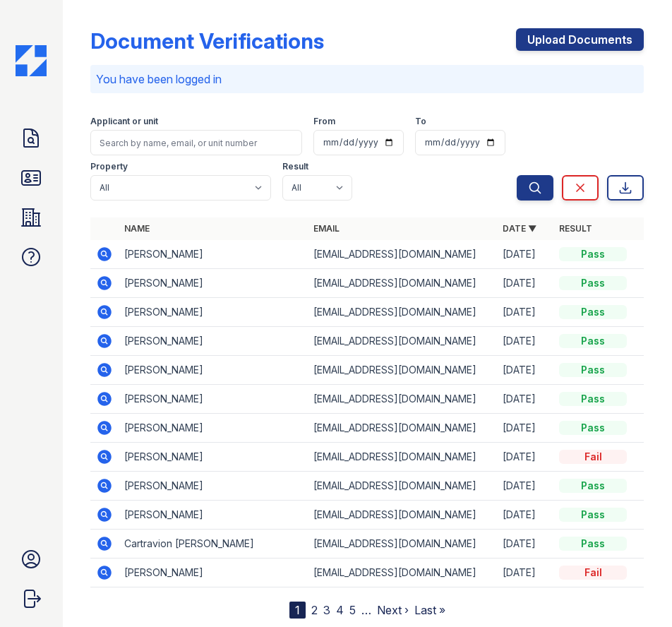 The width and height of the screenshot is (672, 627). Describe the element at coordinates (421, 121) in the screenshot. I see `label: To` at that location.